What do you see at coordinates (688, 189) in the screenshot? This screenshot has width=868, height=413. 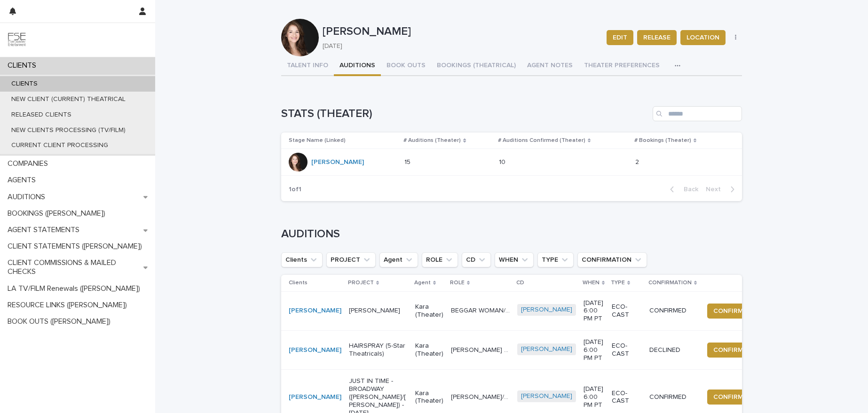 I see `span: Back` at bounding box center [688, 189].